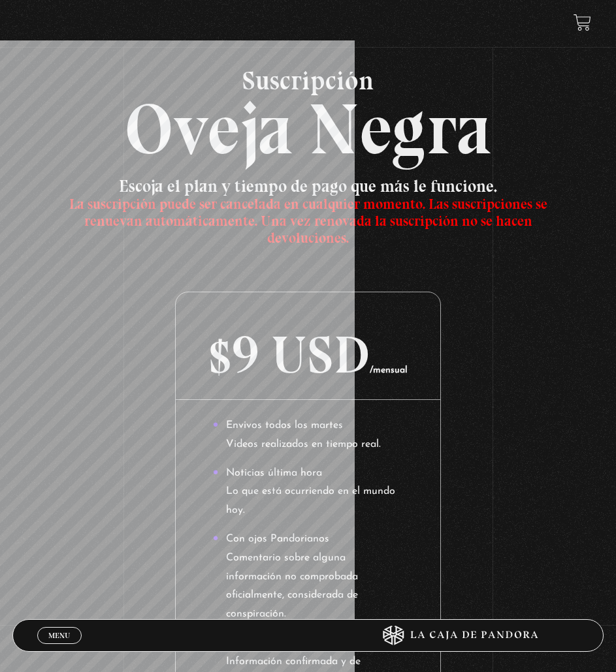  Describe the element at coordinates (308, 358) in the screenshot. I see `p: $9 USD` at that location.